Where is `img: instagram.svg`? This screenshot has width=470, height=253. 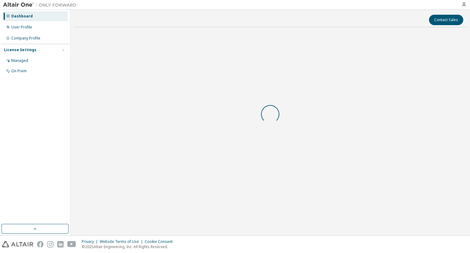
img: instagram.svg is located at coordinates (50, 244).